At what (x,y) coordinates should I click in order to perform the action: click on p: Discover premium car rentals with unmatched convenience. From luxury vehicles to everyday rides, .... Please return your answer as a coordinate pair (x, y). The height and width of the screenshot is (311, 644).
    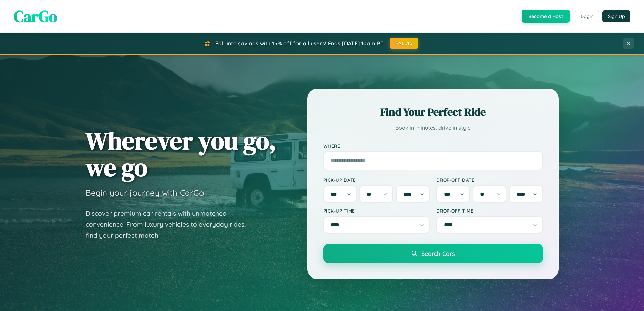
    Looking at the image, I should click on (170, 224).